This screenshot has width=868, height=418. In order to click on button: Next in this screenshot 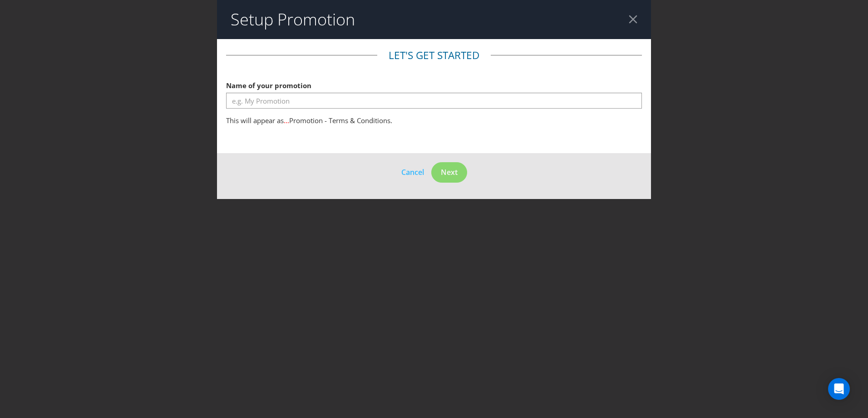, I will do `click(449, 173)`.